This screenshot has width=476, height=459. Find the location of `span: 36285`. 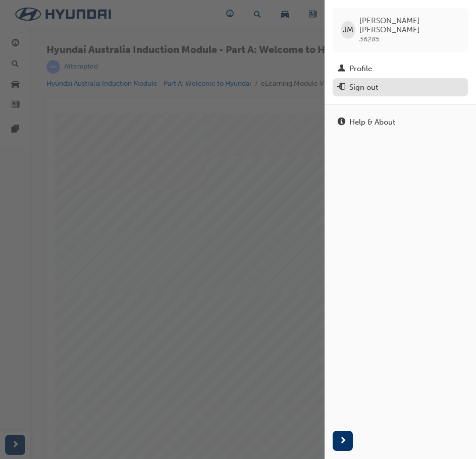

span: 36285 is located at coordinates (369, 39).